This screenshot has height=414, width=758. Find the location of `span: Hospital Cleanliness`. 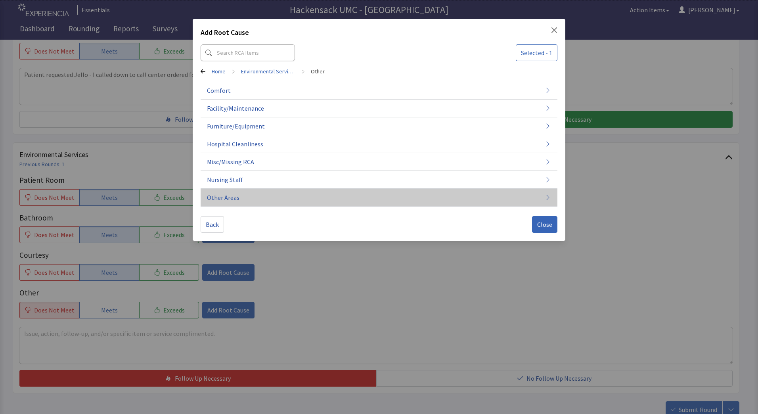

span: Hospital Cleanliness is located at coordinates (235, 144).